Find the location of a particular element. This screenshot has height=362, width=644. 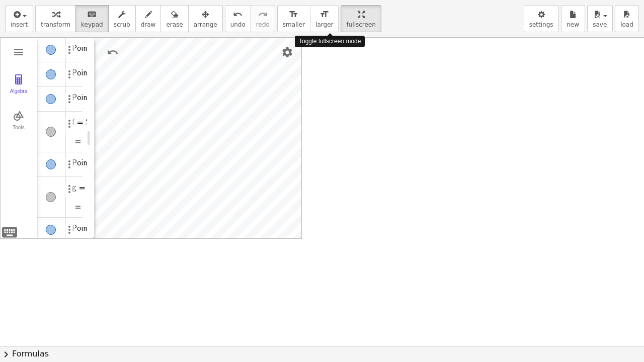

div: Point E is located at coordinates (76, 228).